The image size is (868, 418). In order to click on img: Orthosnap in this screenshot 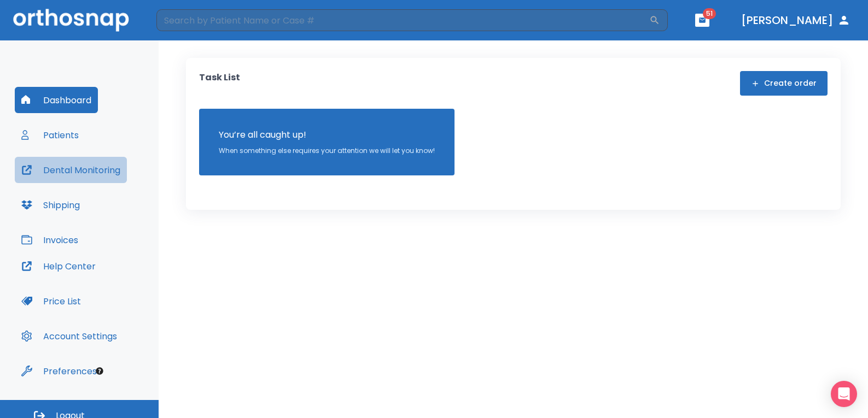, I will do `click(71, 19)`.